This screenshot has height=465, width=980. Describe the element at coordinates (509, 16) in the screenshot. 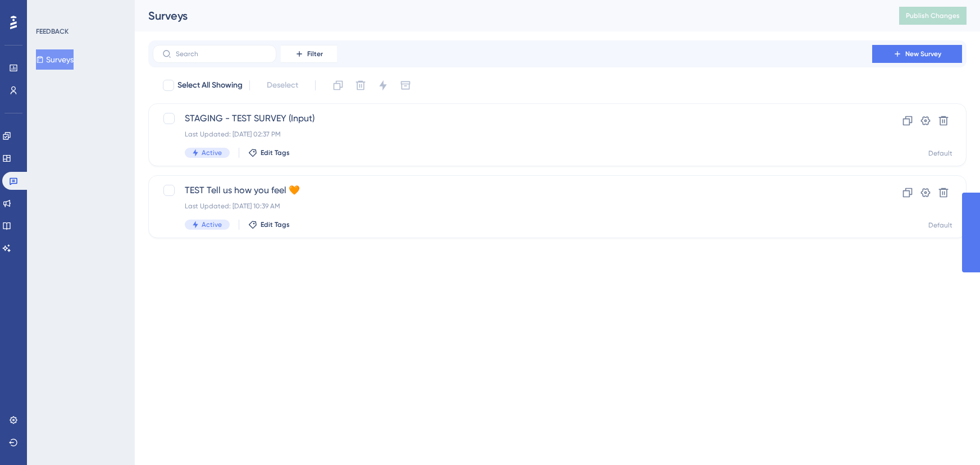

I see `div: Surveys` at that location.